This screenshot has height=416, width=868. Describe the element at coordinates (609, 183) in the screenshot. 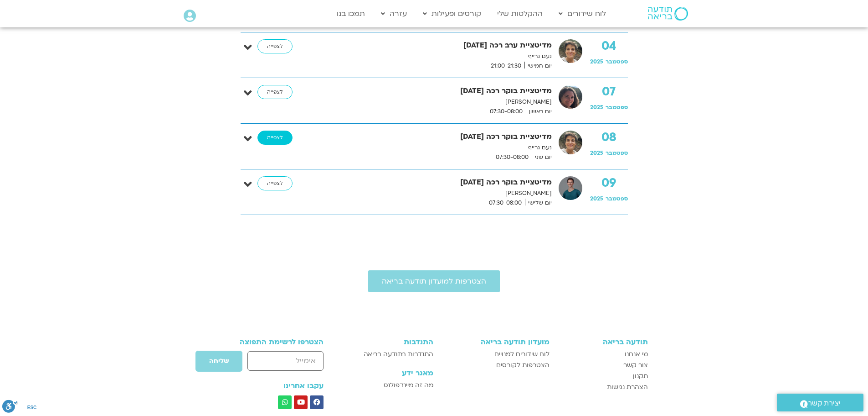

I see `strong: 09` at that location.